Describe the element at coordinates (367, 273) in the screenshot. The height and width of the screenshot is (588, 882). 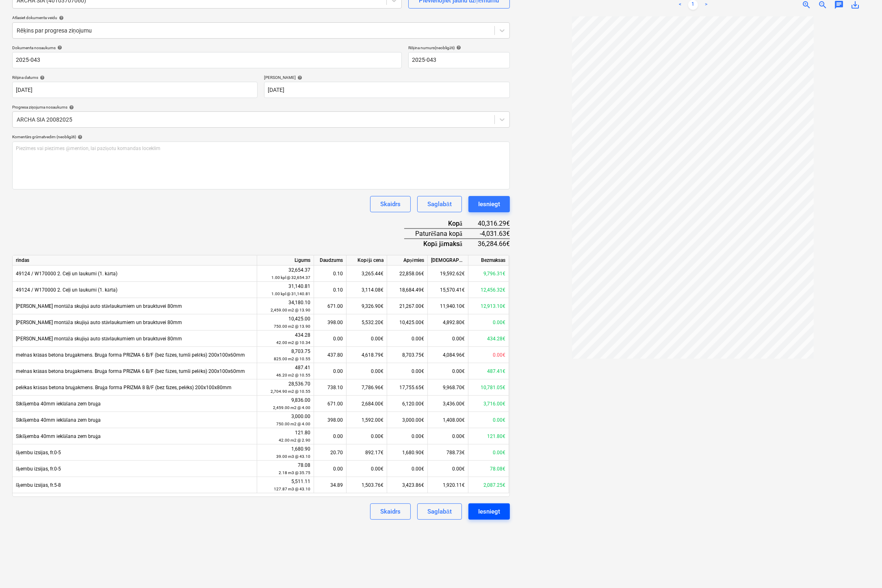
I see `div: 3,265.44€` at that location.